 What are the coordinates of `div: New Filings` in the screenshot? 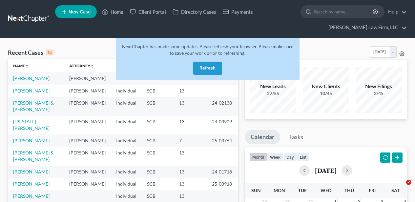 It's located at (379, 86).